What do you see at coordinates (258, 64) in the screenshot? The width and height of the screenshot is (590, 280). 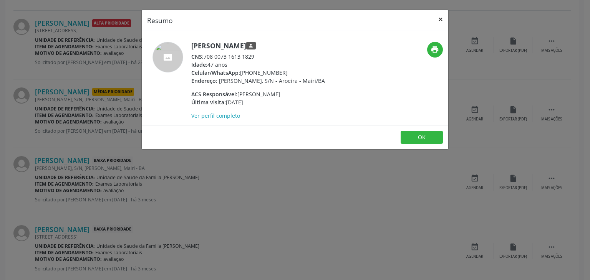 I see `div: 47 anos` at bounding box center [258, 64].